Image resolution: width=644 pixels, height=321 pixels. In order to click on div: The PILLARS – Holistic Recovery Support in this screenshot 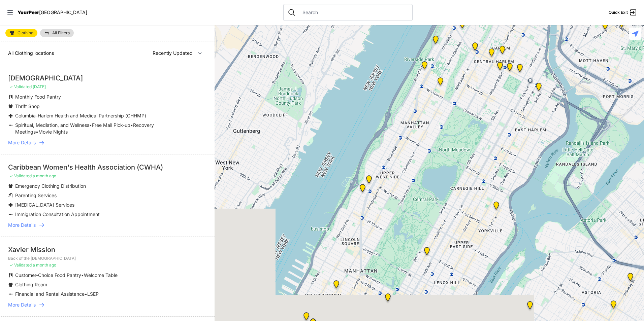, I will do `click(475, 48)`.